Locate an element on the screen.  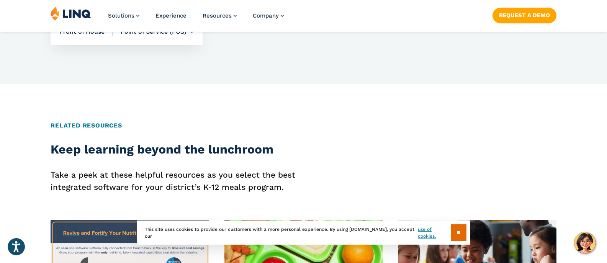
a: Request a Demo is located at coordinates (524, 15).